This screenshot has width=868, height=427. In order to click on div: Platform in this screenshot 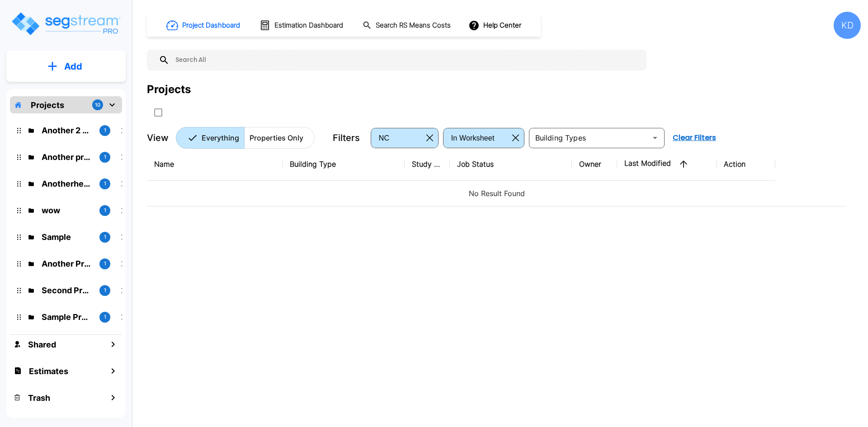, I will do `click(245, 137)`.